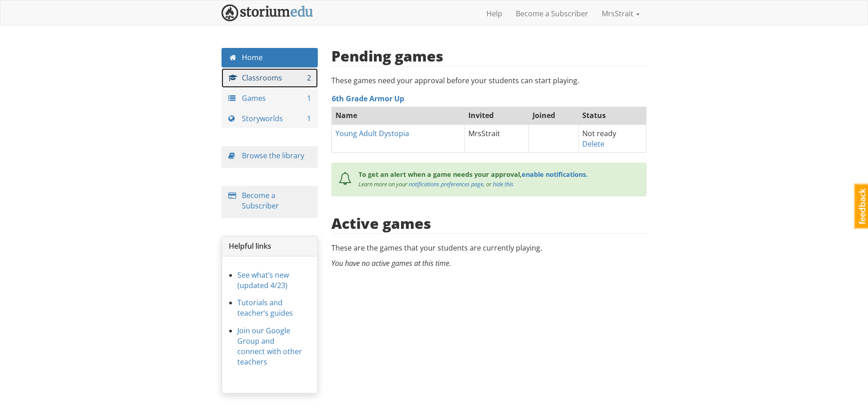 This screenshot has width=868, height=412. Describe the element at coordinates (270, 246) in the screenshot. I see `div: Helpful links` at that location.